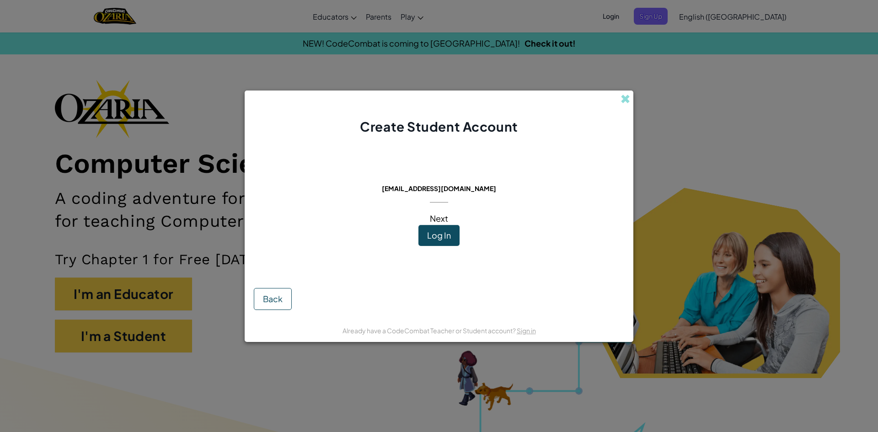 Image resolution: width=878 pixels, height=432 pixels. I want to click on a: Sign in, so click(527, 331).